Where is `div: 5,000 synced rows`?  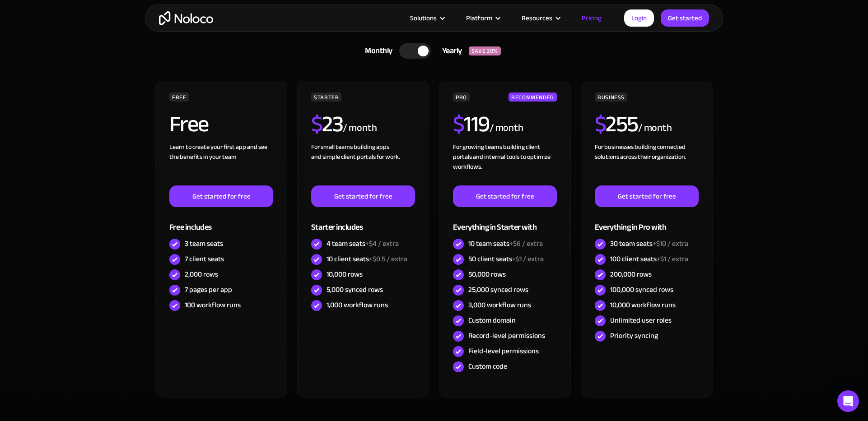 div: 5,000 synced rows is located at coordinates (355, 290).